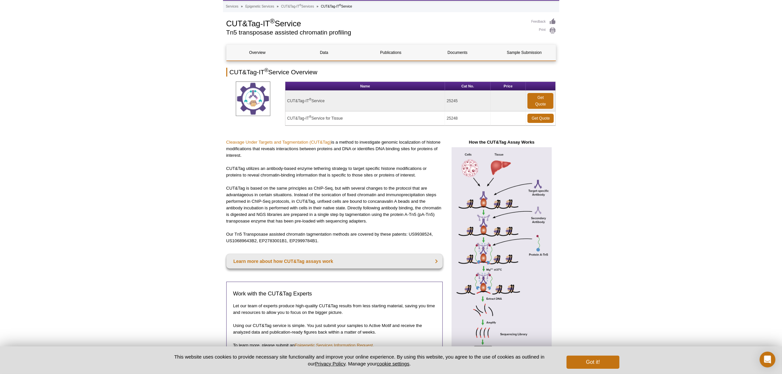 This screenshot has width=782, height=374. Describe the element at coordinates (391, 53) in the screenshot. I see `a: Publications` at that location.